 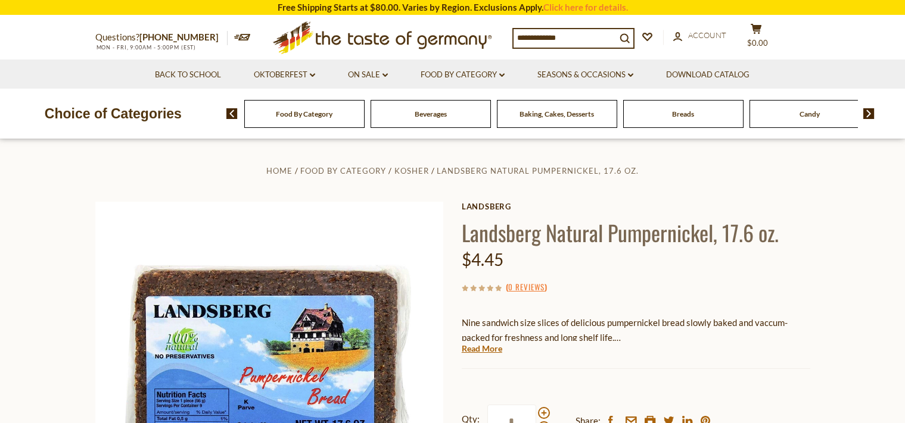 What do you see at coordinates (585, 75) in the screenshot?
I see `a: Seasons & Occasions` at bounding box center [585, 75].